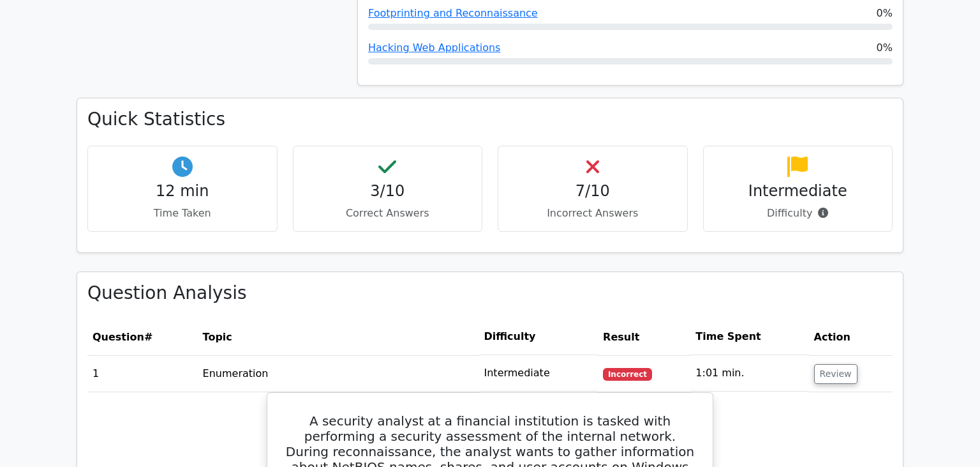 The height and width of the screenshot is (467, 980). Describe the element at coordinates (490, 120) in the screenshot. I see `h3: Quick Statistics` at that location.